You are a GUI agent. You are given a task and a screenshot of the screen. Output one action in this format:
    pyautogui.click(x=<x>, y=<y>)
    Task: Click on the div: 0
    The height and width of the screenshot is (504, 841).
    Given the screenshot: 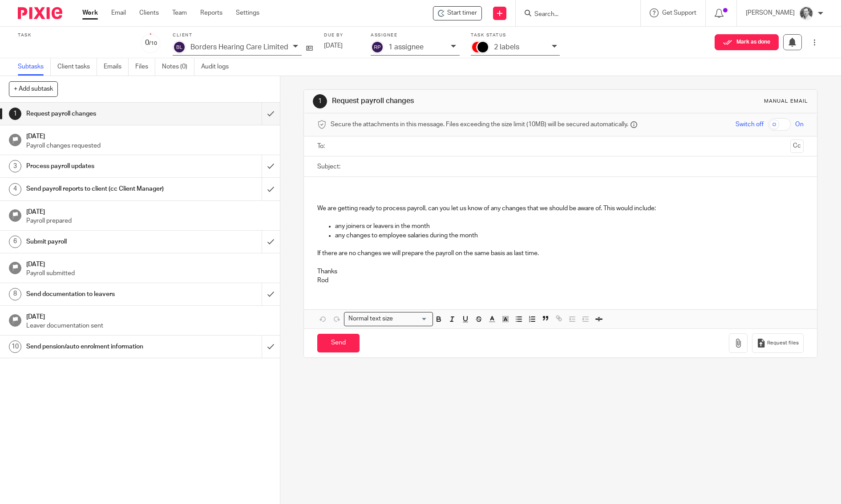 What is the action you would take?
    pyautogui.click(x=151, y=42)
    